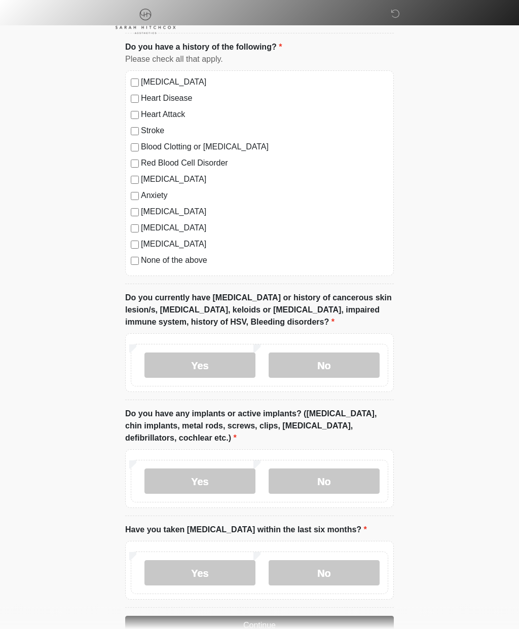 Image resolution: width=519 pixels, height=629 pixels. I want to click on label: Heart Attack, so click(264, 115).